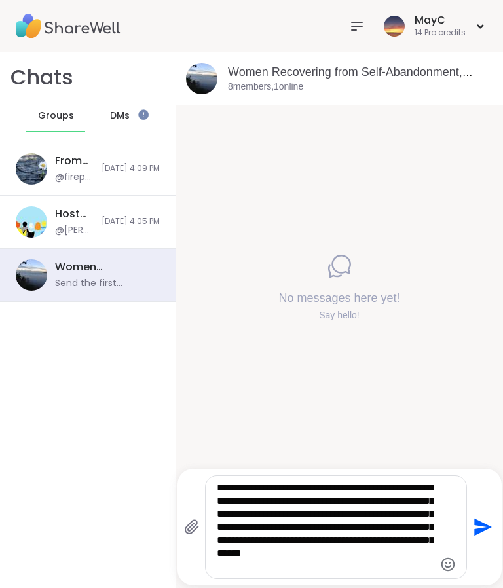 The width and height of the screenshot is (503, 588). What do you see at coordinates (31, 169) in the screenshot?
I see `img: From Overwhelmed to Anchored: Emotional Regulation, Oct 07` at bounding box center [31, 169].